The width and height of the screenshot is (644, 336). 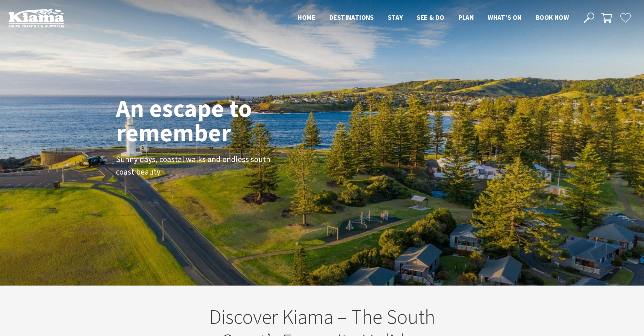 I want to click on span: Book now, so click(x=552, y=17).